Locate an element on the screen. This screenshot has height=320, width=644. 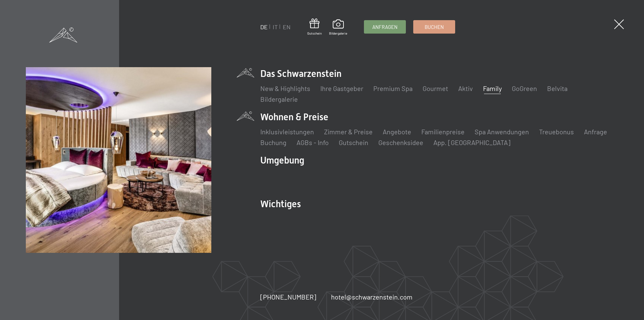
a: AGBs - Info is located at coordinates (312, 142).